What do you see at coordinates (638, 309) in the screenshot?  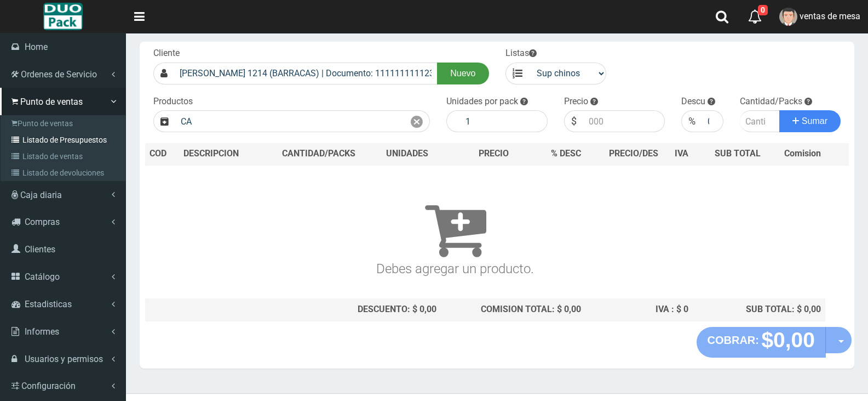 I see `div: IVA : $ 0` at bounding box center [638, 309].